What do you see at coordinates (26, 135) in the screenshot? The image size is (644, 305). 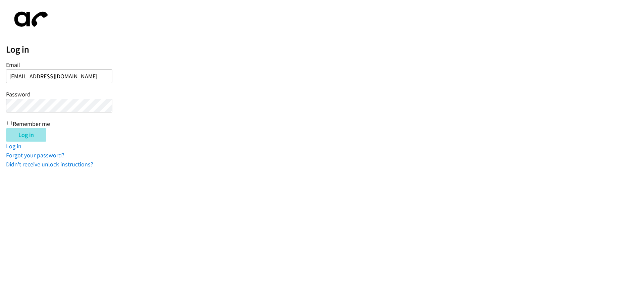 I see `input: Log in` at bounding box center [26, 135].